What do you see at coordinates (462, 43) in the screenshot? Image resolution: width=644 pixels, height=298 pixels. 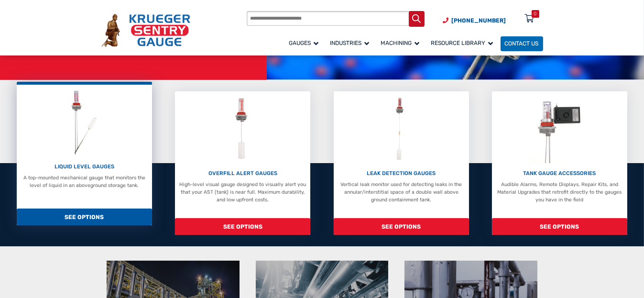 I see `span: Resource Library` at bounding box center [462, 43].